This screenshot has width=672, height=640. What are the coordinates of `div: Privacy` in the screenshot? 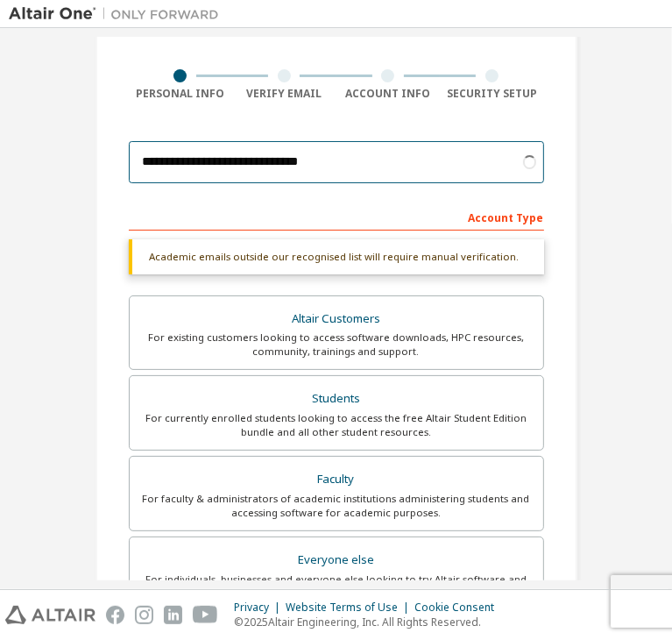 It's located at (259, 608).